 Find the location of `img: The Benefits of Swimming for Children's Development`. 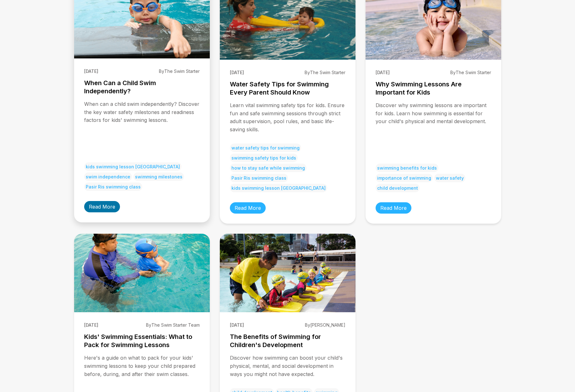

img: The Benefits of Swimming for Children's Development is located at coordinates (288, 273).